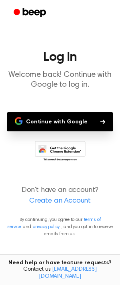 The height and width of the screenshot is (285, 120). I want to click on h1: Log In, so click(60, 57).